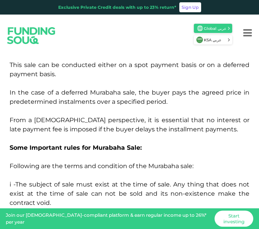 This screenshot has width=259, height=229. I want to click on span: i -The subject of sale must exist at the time of sale. Any thing that does not exist at the time ..., so click(130, 194).